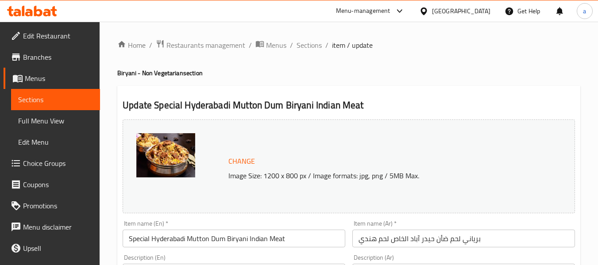 This screenshot has width=598, height=265. Describe the element at coordinates (464, 239) in the screenshot. I see `input: Enter name Ar` at that location.